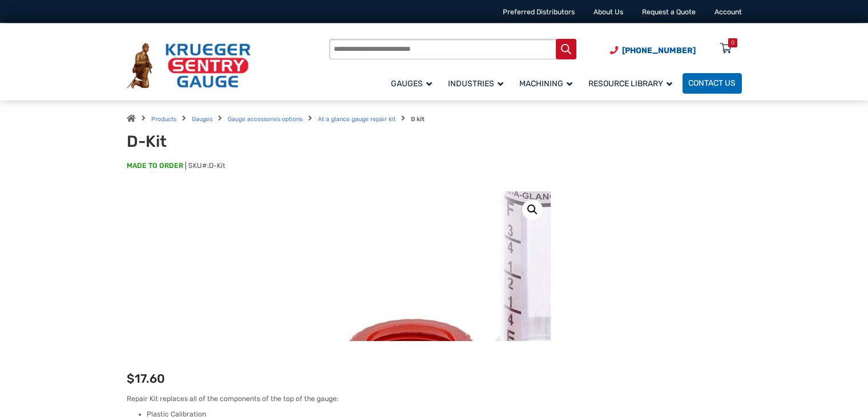  What do you see at coordinates (478, 83) in the screenshot?
I see `a: Industries` at bounding box center [478, 83].